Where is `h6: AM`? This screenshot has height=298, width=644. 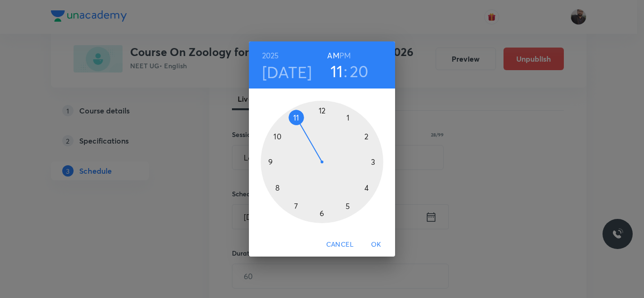 h6: AM is located at coordinates (333, 55).